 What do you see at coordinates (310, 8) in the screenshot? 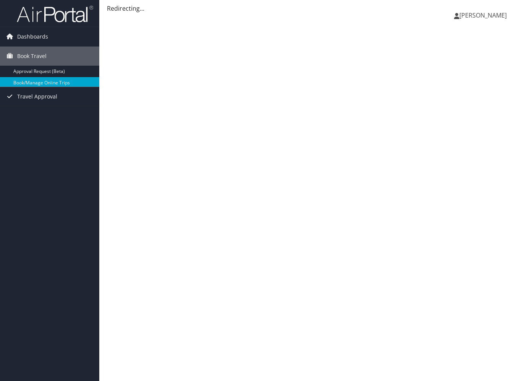
I see `div: Redirecting...` at bounding box center [310, 8].